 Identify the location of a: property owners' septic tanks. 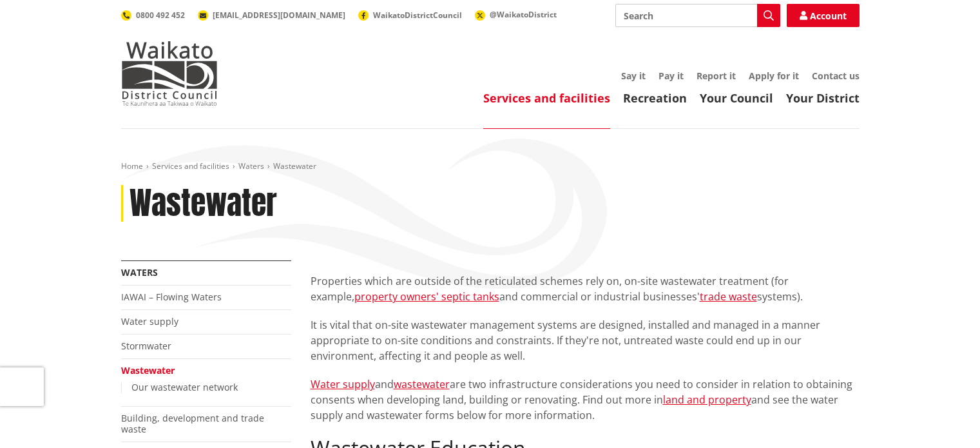
(426, 297).